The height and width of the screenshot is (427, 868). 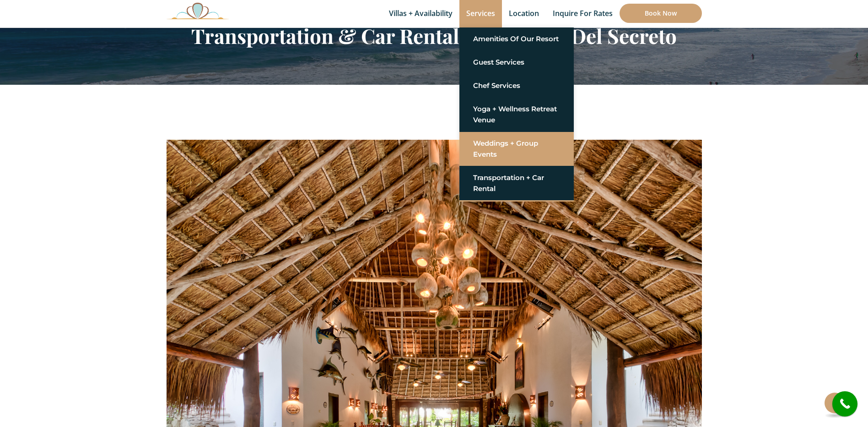 I want to click on a: Yoga + Wellness Retreat Venue, so click(x=517, y=115).